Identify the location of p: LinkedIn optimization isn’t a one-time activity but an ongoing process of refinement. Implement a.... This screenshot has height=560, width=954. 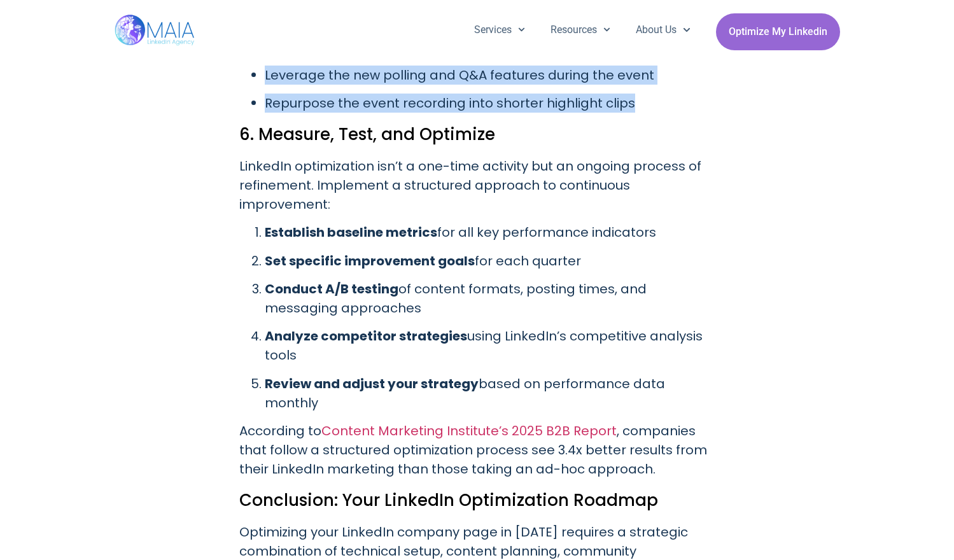
(477, 185).